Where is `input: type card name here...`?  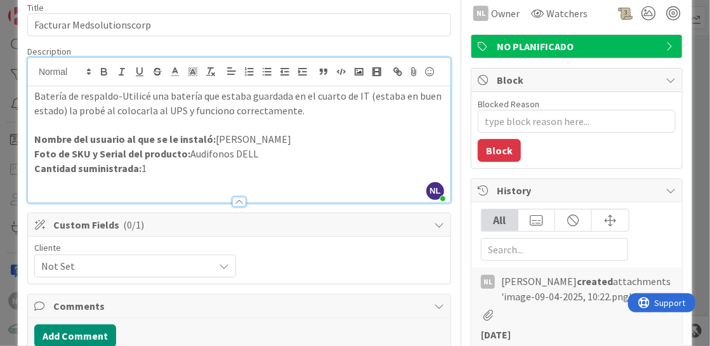
input: type card name here... is located at coordinates (239, 25).